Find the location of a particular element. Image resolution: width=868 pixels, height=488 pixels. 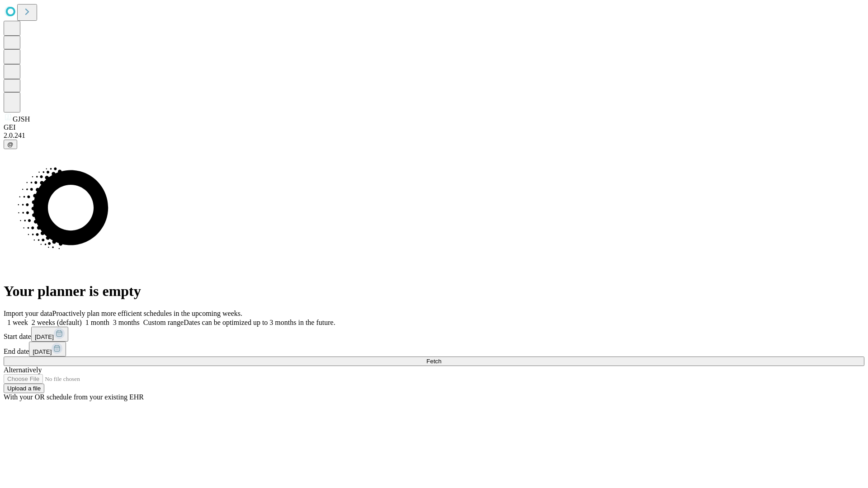

div: End date is located at coordinates (434, 348).